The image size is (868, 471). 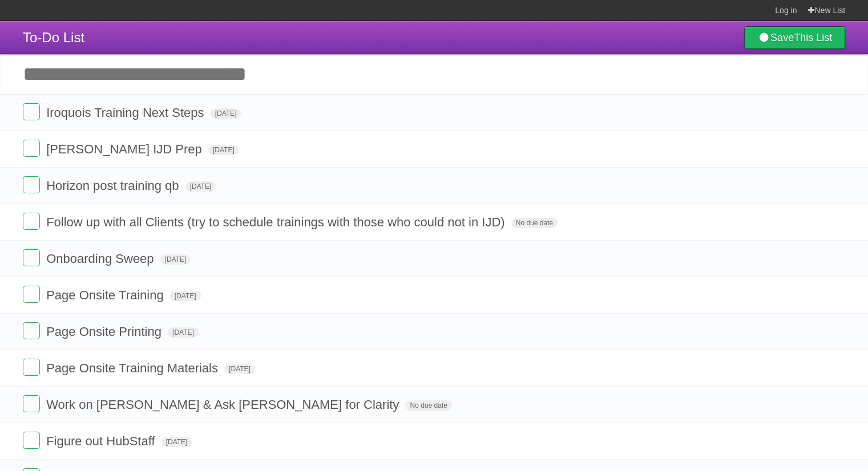 I want to click on span: Page Onsite Training Materials, so click(x=134, y=368).